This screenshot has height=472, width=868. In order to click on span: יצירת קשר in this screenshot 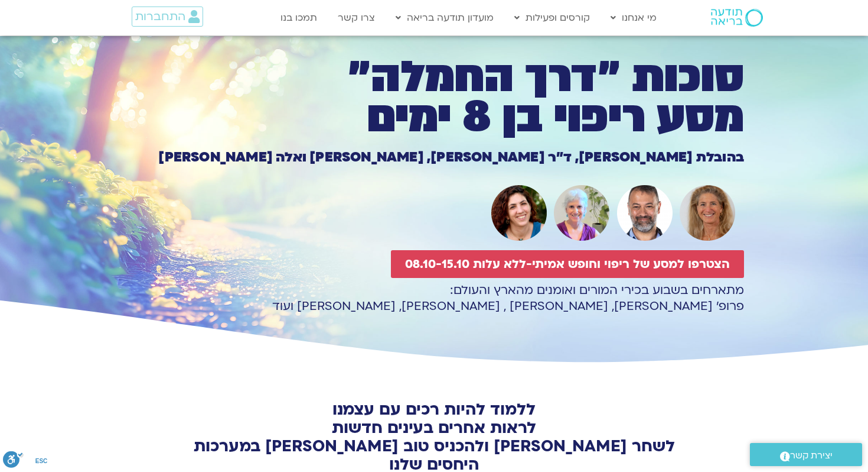, I will do `click(811, 455)`.